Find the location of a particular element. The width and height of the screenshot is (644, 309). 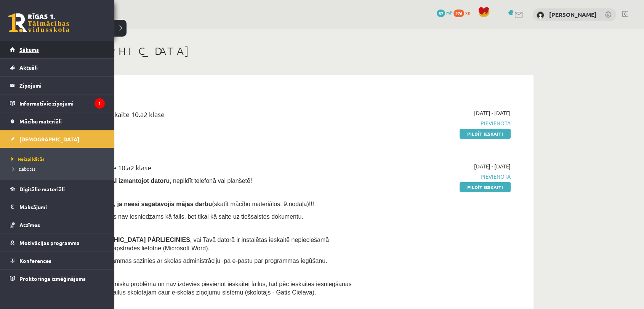

span: Mācību materiāli is located at coordinates (40, 121).